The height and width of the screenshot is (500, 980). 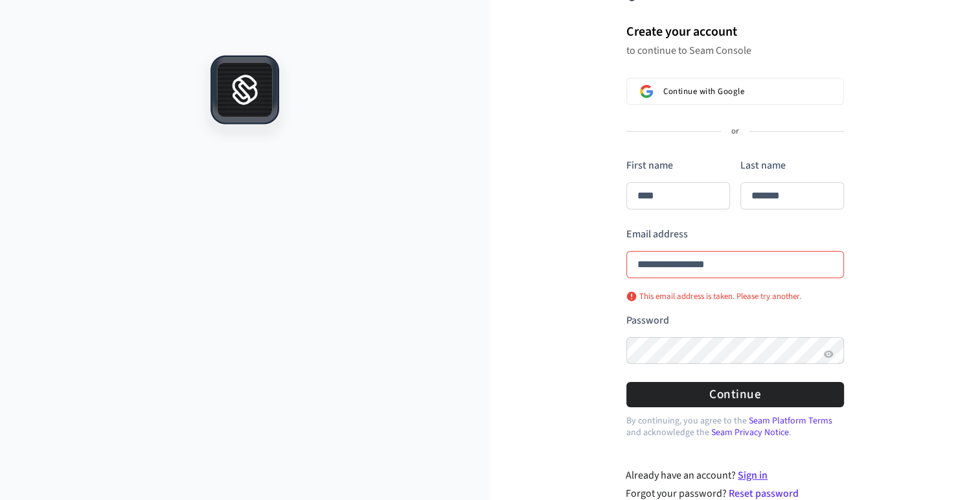 I want to click on div: Already have an account?, so click(x=735, y=476).